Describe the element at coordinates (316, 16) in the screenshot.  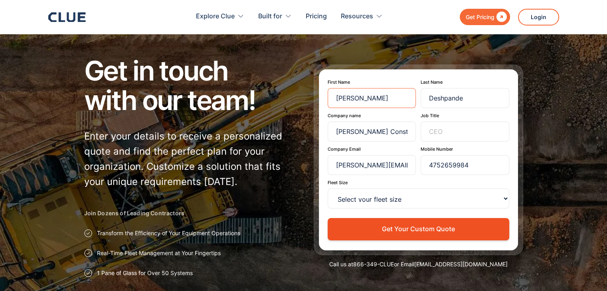
I see `a: Pricing` at that location.